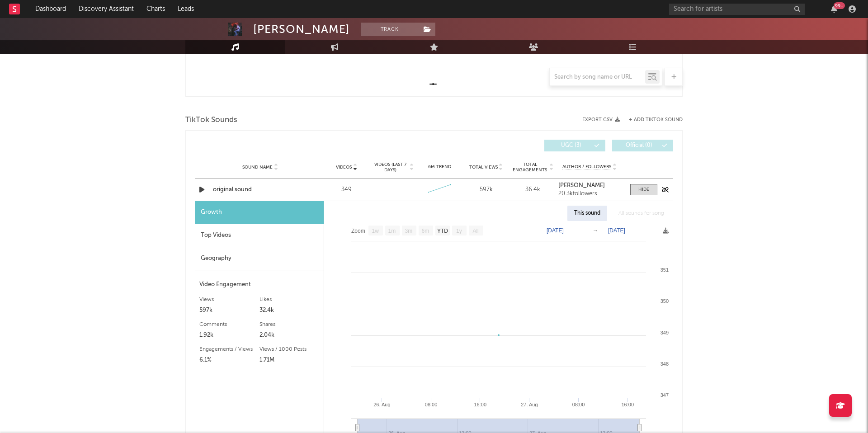  Describe the element at coordinates (665, 301) in the screenshot. I see `text: 350` at that location.